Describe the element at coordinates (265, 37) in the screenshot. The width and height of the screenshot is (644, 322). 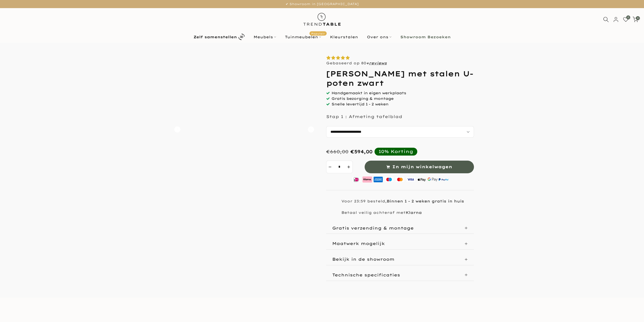
I see `a: Meubels` at that location.